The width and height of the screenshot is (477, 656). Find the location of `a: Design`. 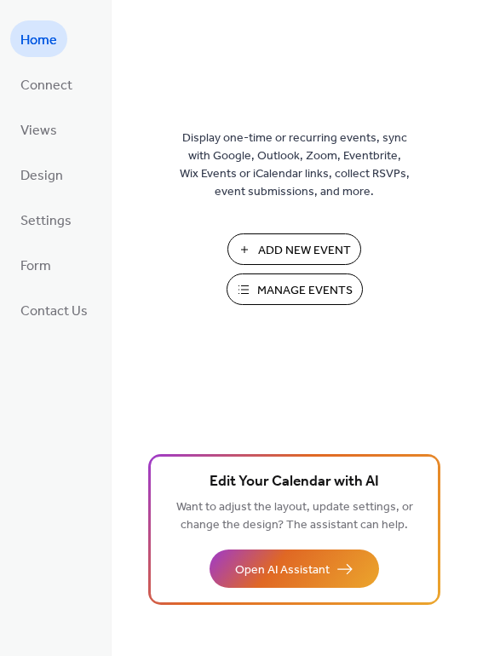

a: Design is located at coordinates (42, 174).